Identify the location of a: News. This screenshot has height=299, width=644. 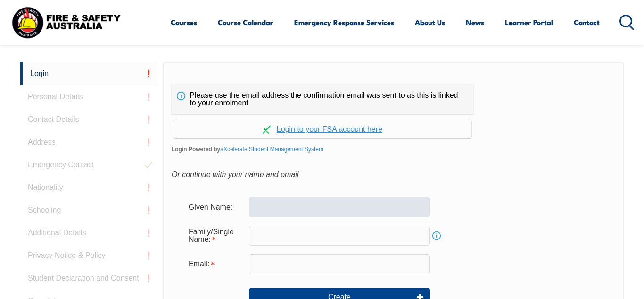
(475, 22).